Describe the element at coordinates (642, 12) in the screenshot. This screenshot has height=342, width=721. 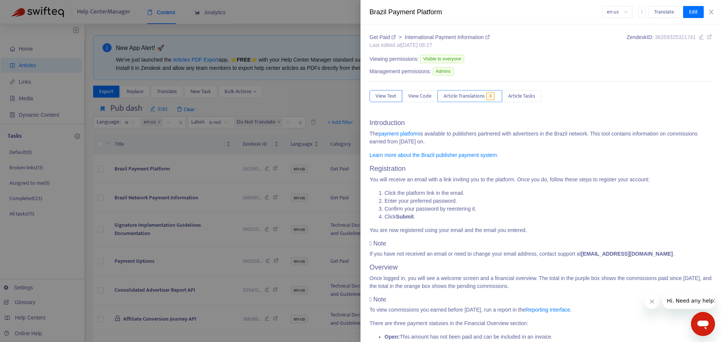
I see `span: more` at that location.